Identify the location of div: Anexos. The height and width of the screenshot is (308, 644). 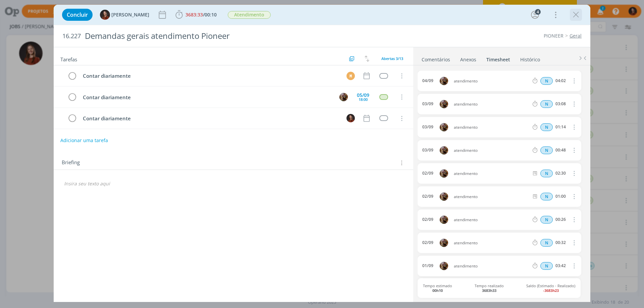
(468, 60).